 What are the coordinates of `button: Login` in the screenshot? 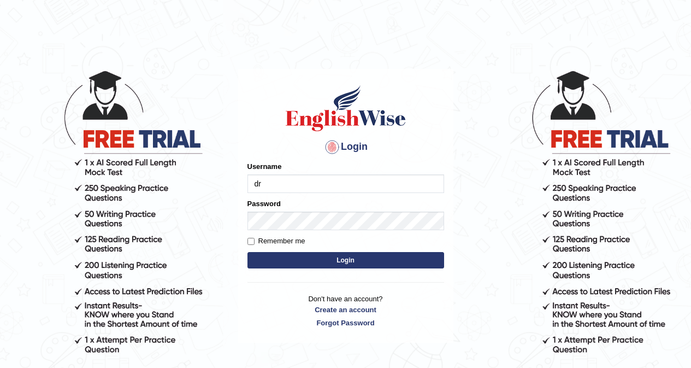 It's located at (346, 260).